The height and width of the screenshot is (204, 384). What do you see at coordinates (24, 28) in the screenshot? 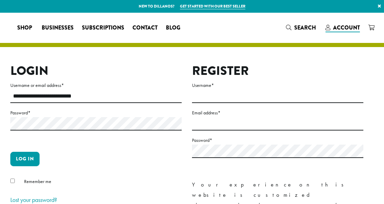
I see `span: Shop` at bounding box center [24, 28].